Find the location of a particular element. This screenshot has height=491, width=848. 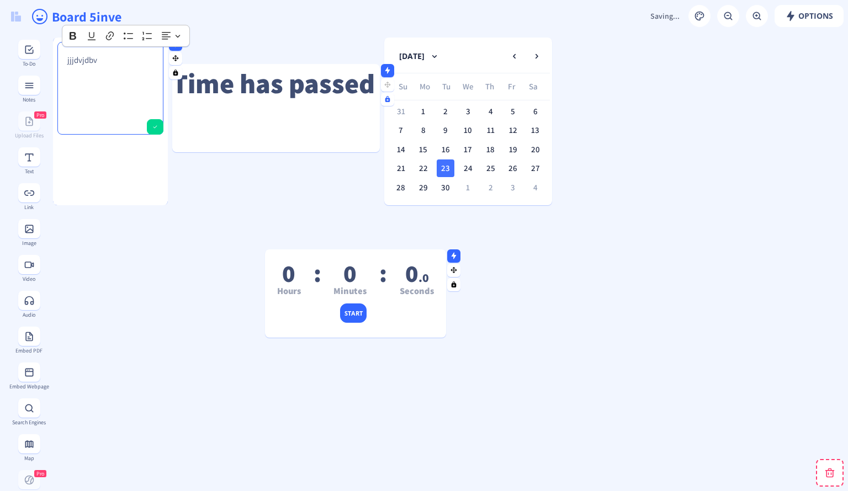

ion-icon: happy outline is located at coordinates (40, 17).